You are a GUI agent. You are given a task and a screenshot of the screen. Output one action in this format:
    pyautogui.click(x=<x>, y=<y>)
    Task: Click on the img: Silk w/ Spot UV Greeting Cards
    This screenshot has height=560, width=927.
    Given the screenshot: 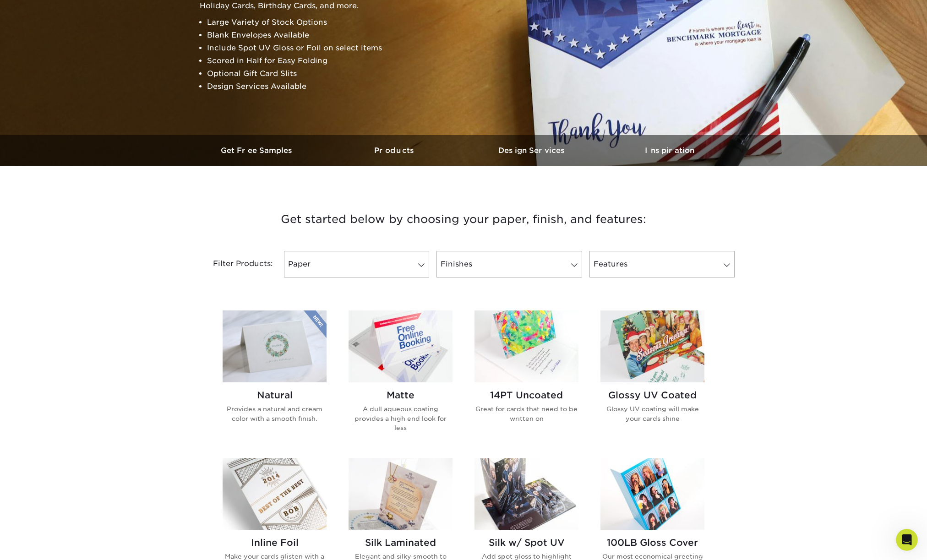 What is the action you would take?
    pyautogui.click(x=526, y=493)
    